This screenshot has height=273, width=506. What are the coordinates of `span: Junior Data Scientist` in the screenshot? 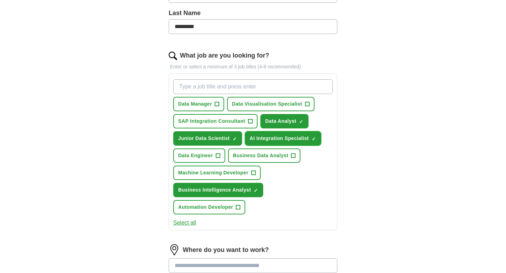 It's located at (204, 138).